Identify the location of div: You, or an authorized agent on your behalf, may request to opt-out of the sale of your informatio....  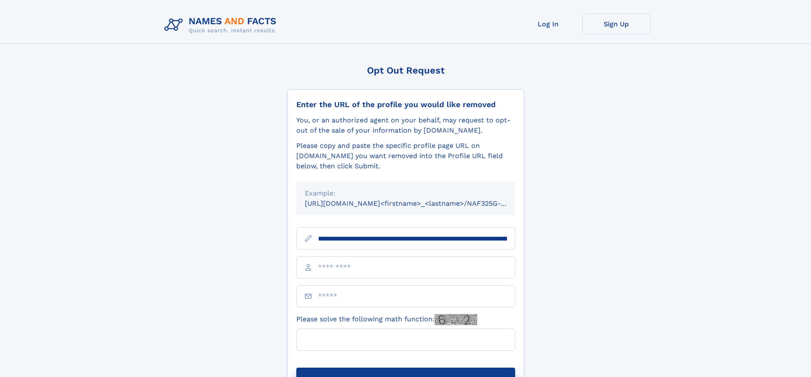
(405, 126).